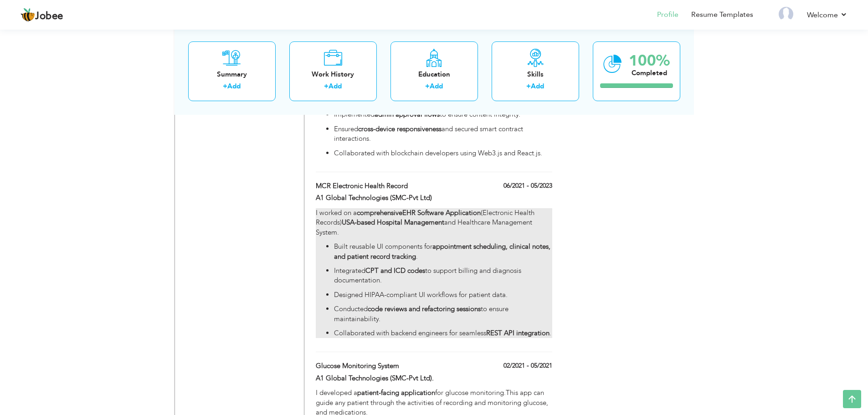 This screenshot has height=415, width=868. I want to click on label: A1 Global Technologies (SMC-Pvt Ltd), so click(392, 198).